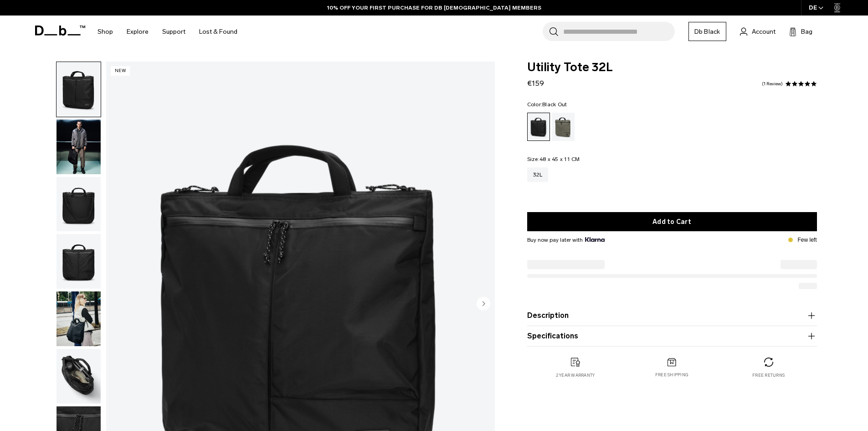 The image size is (868, 431). I want to click on button: Description, so click(672, 315).